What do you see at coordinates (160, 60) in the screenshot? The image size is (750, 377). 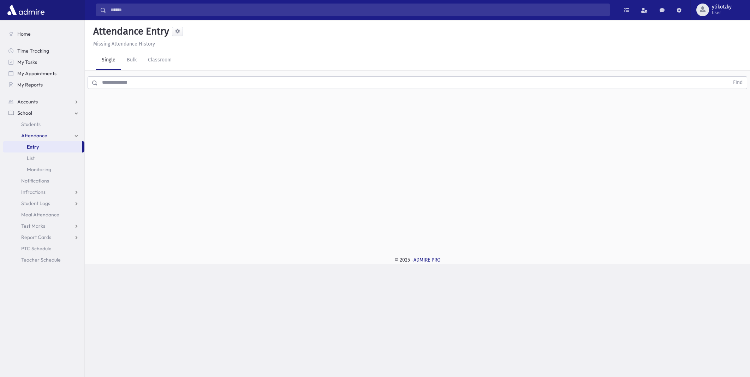 I see `a: Classroom` at bounding box center [160, 60].